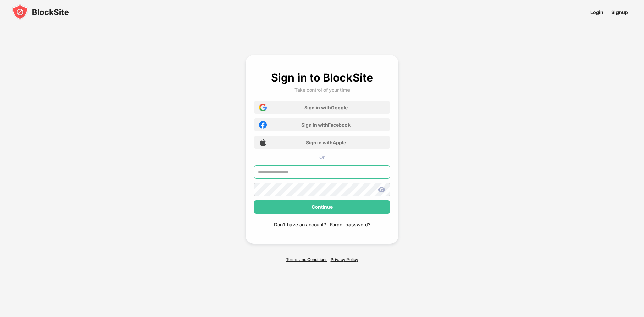 This screenshot has width=644, height=317. I want to click on div: Take control of your time, so click(322, 89).